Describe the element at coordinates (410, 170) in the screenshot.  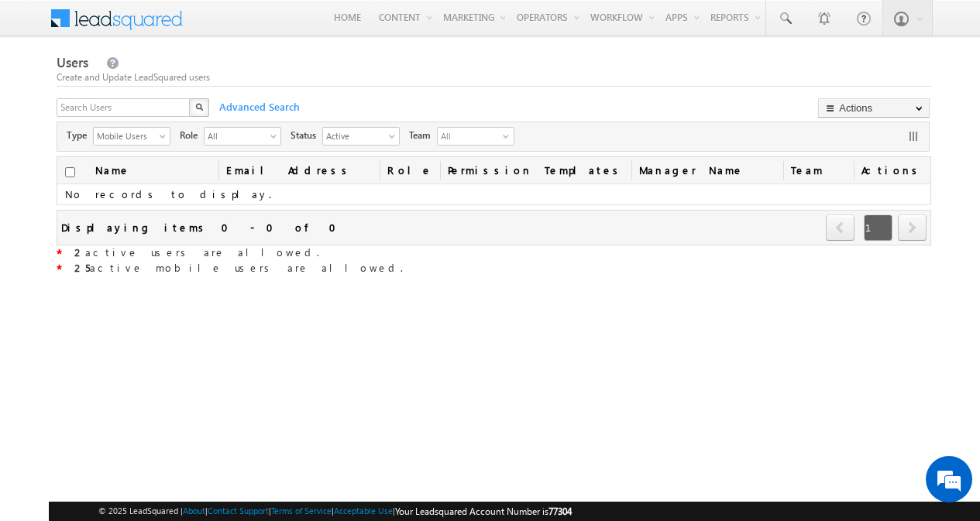
I see `a: Role` at that location.